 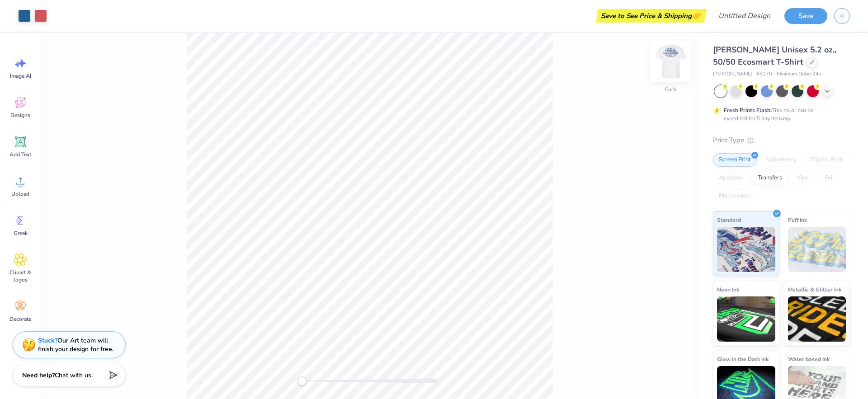 I want to click on span: Image AI, so click(x=20, y=76).